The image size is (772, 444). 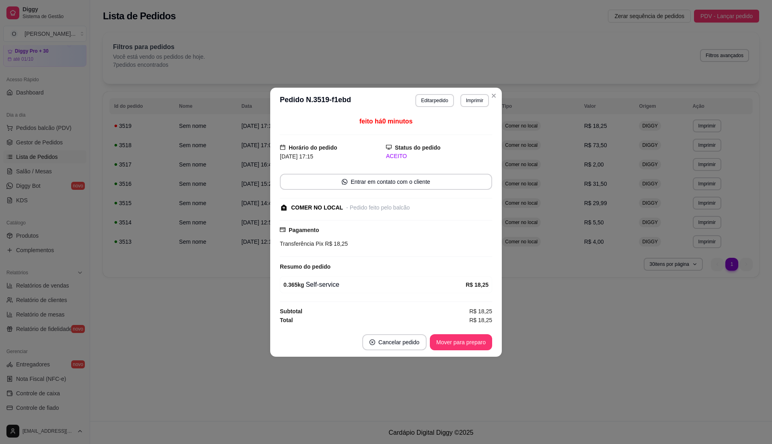 I want to click on span: calendar, so click(x=283, y=147).